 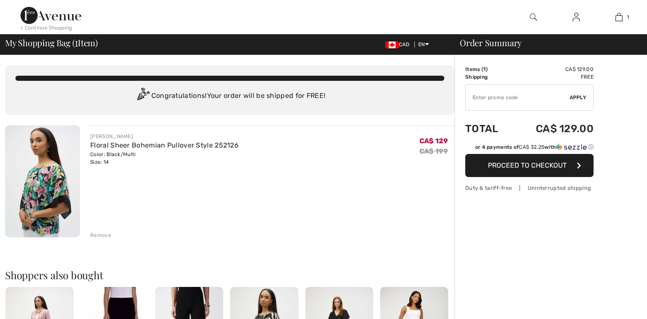 I want to click on img: Canadian Dollar, so click(x=392, y=45).